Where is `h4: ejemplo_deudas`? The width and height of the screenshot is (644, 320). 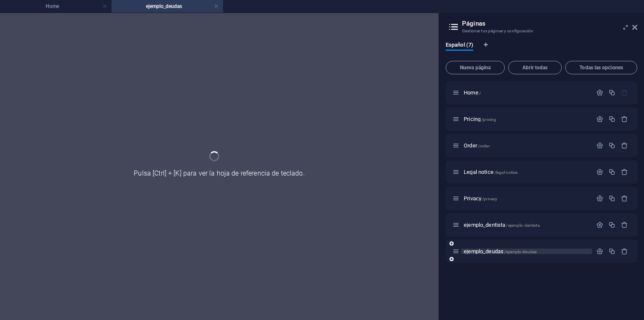 h4: ejemplo_deudas is located at coordinates (167, 6).